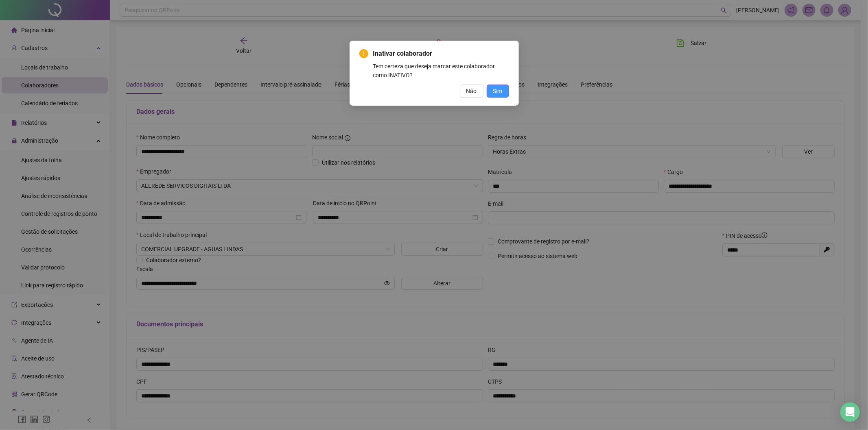 This screenshot has height=430, width=868. What do you see at coordinates (850, 412) in the screenshot?
I see `div: Open Intercom Messenger` at bounding box center [850, 412].